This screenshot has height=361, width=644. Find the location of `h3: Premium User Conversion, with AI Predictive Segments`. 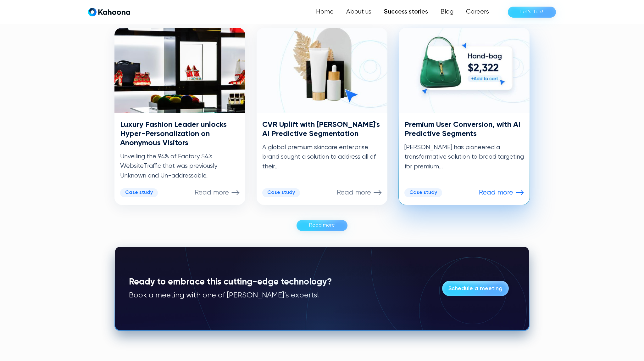

h3: Premium User Conversion, with AI Predictive Segments is located at coordinates (464, 129).